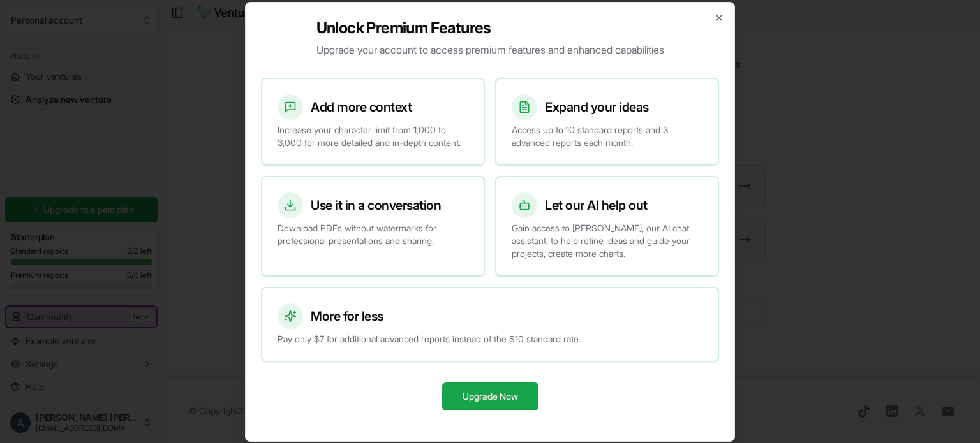 The height and width of the screenshot is (443, 980). What do you see at coordinates (596, 205) in the screenshot?
I see `h3: Let our AI help out` at bounding box center [596, 205].